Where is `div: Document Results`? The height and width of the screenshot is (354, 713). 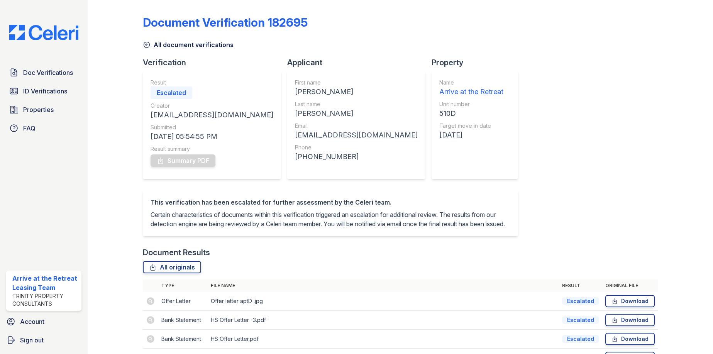 div: Document Results is located at coordinates (176, 252).